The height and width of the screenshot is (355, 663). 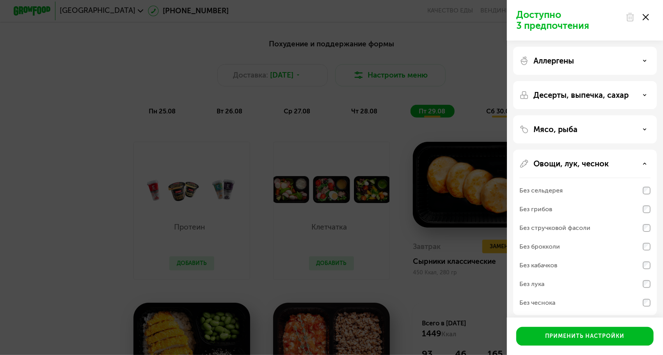 I want to click on button: Применить настройки, so click(x=585, y=337).